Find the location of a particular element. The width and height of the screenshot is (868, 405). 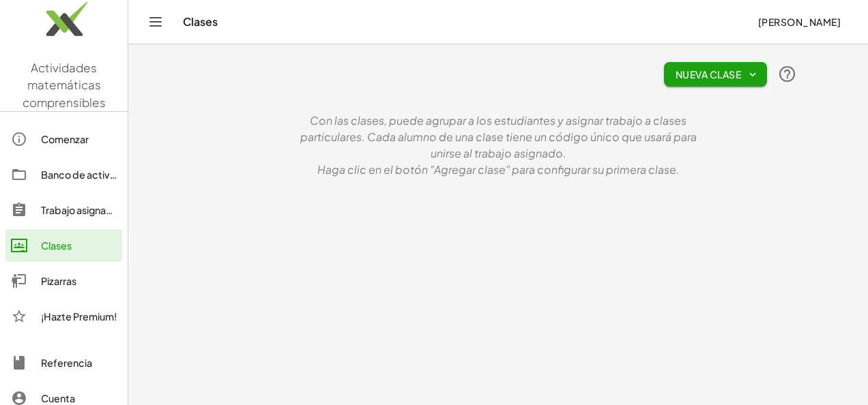

div: Pizarras is located at coordinates (78, 281).